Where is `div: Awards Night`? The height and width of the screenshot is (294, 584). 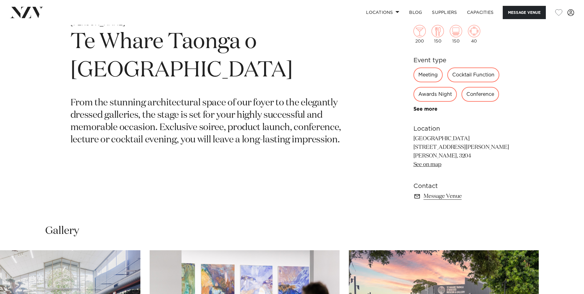 div: Awards Night is located at coordinates (435, 94).